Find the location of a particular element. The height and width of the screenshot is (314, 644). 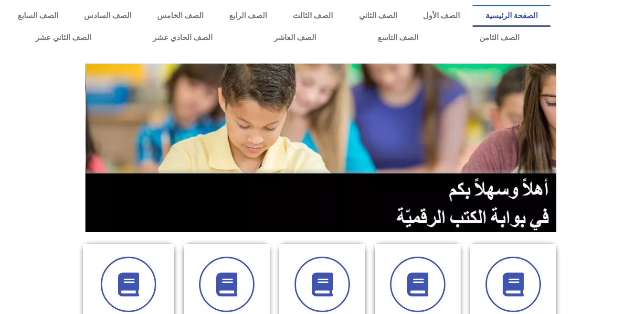

a: الصف السادس is located at coordinates (108, 16).